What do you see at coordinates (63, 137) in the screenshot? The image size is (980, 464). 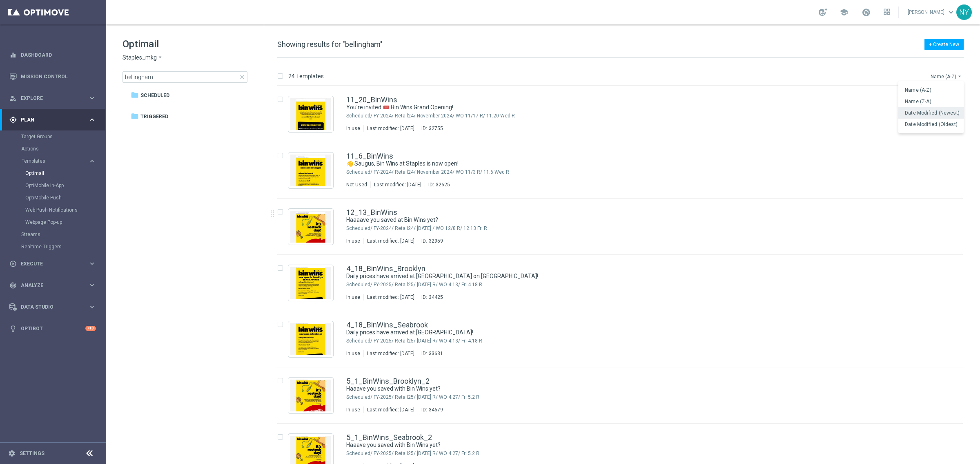 I see `div: Target Groups` at bounding box center [63, 137].